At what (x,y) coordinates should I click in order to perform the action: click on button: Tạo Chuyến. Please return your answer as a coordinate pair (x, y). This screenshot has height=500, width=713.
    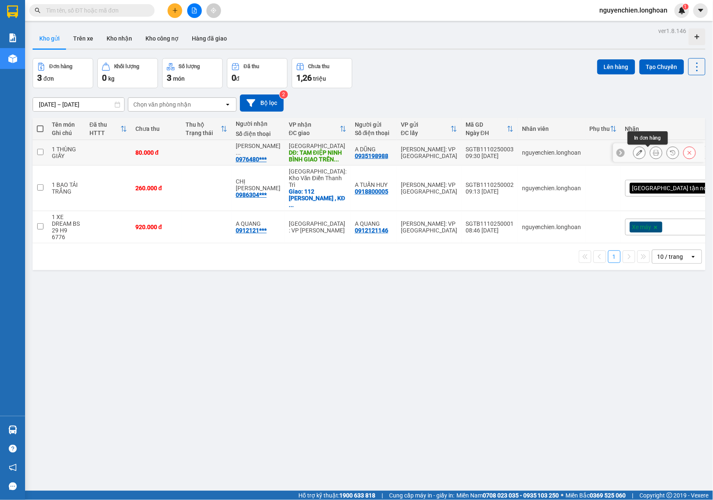
    Looking at the image, I should click on (661, 67).